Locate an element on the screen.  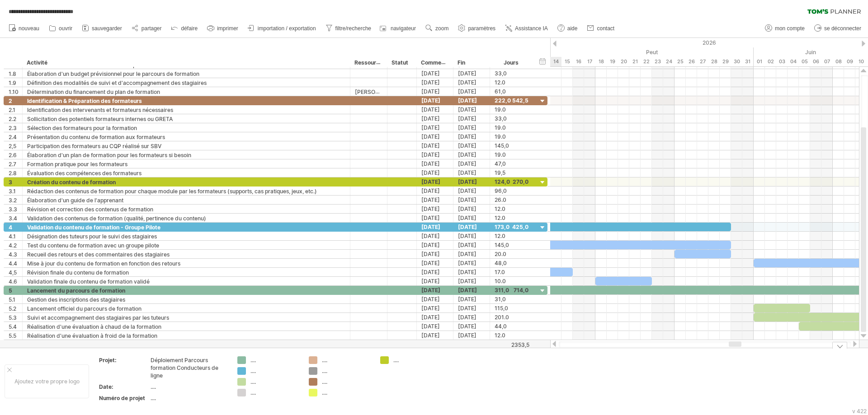
font: se déconnecter is located at coordinates (843, 29).